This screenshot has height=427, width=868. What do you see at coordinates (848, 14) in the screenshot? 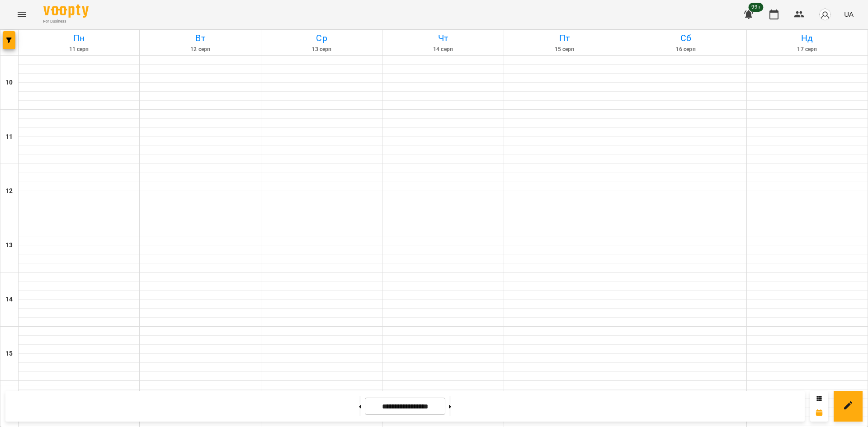
I see `span: UA` at bounding box center [848, 14].